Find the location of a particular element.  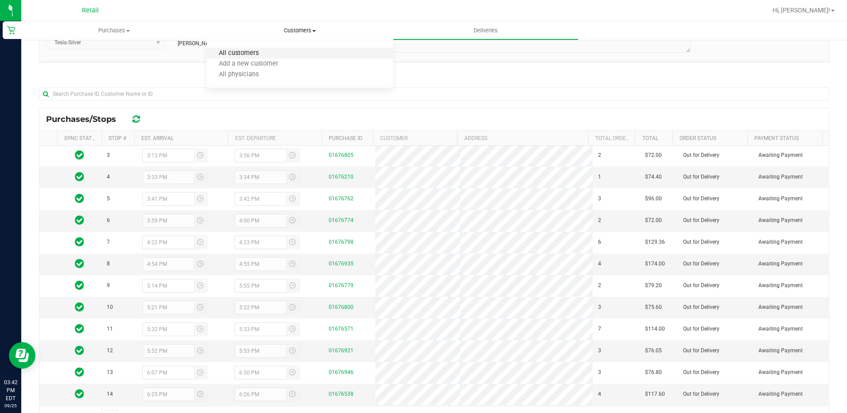

span: 5 is located at coordinates (108, 198).